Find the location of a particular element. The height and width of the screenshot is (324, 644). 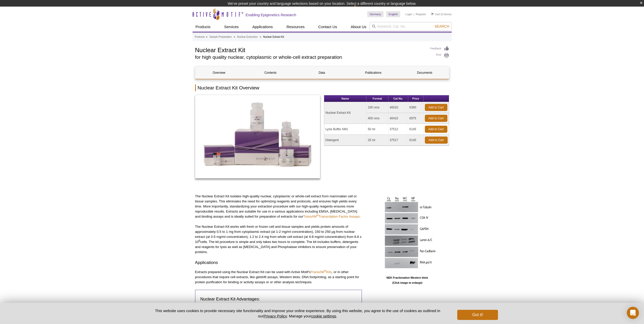

a: TransAM®Kits is located at coordinates (322, 271).